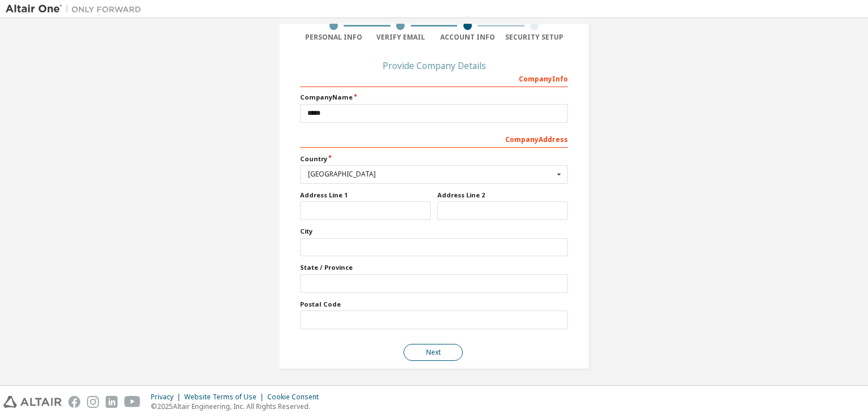  What do you see at coordinates (296, 397) in the screenshot?
I see `div: Cookie Consent` at bounding box center [296, 397].